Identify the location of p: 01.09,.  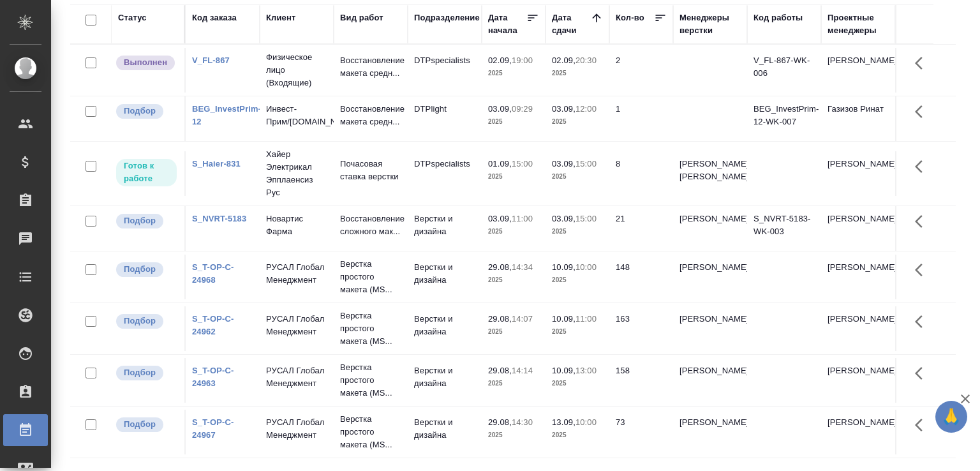
(500, 163).